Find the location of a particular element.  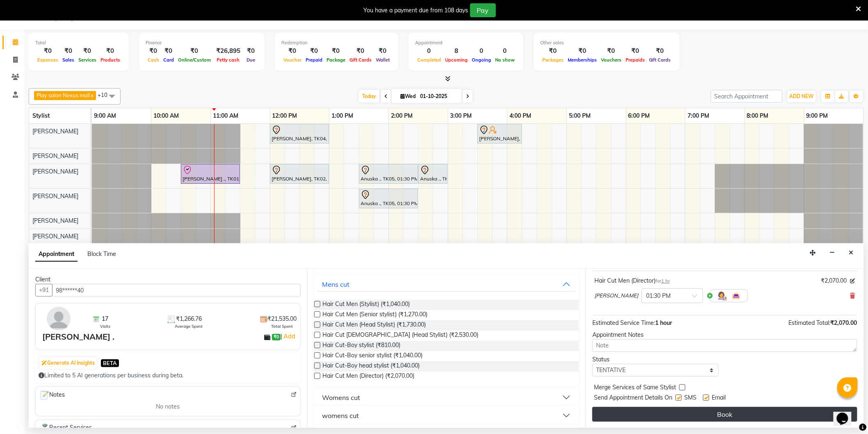

input: Search Appointment is located at coordinates (747, 96).